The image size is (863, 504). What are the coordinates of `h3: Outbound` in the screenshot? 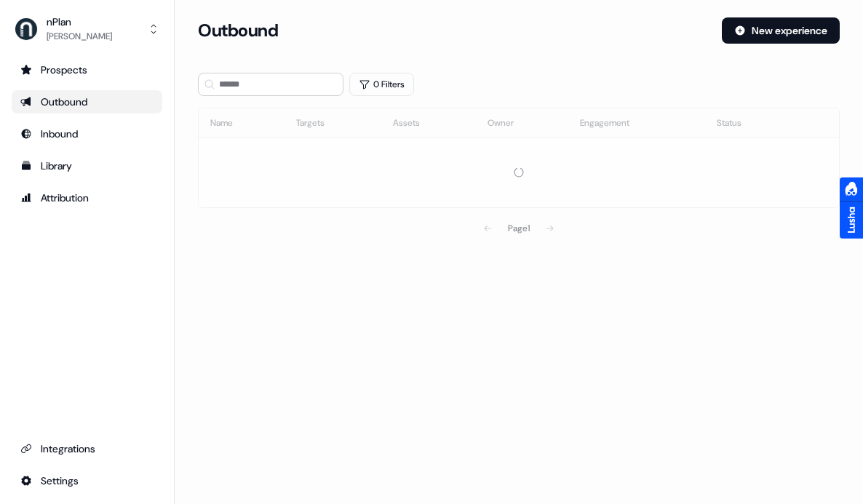 It's located at (238, 31).